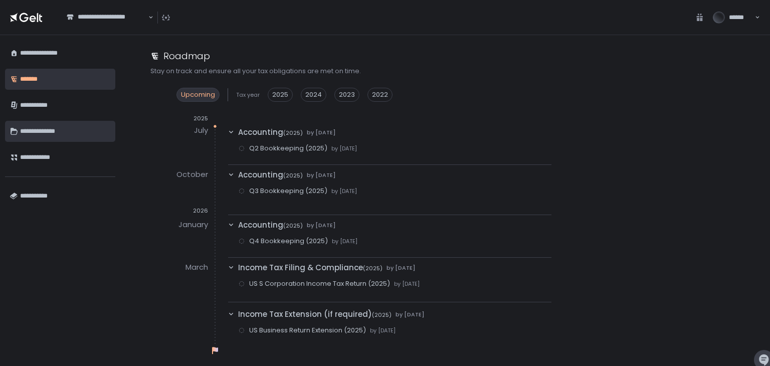  What do you see at coordinates (319, 284) in the screenshot?
I see `span: US S Corporation Income Tax Return (2025)` at bounding box center [319, 284].